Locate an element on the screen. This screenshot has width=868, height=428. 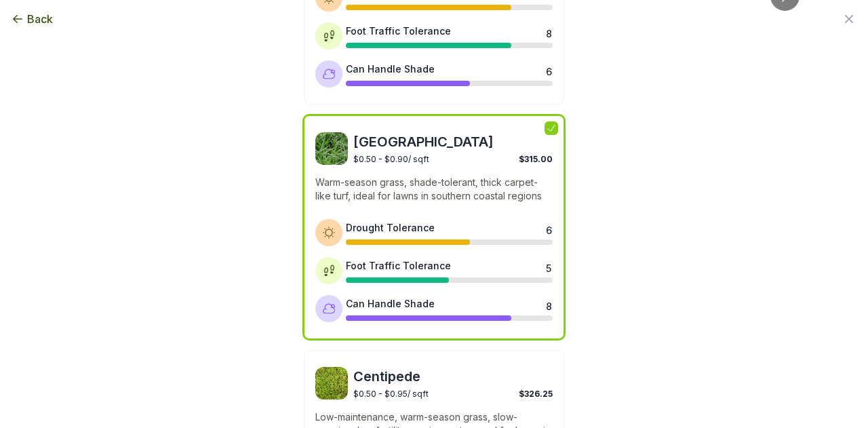
span: $315.00 is located at coordinates (536, 158).